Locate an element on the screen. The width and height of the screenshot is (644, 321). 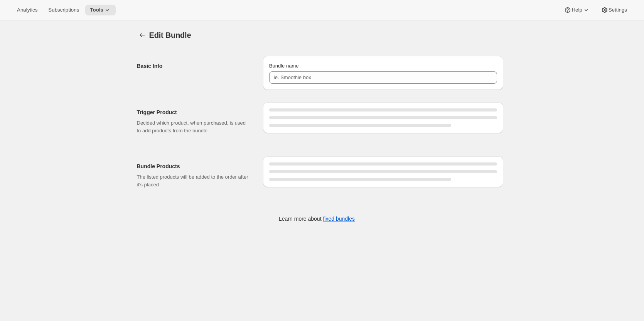
button: Tools is located at coordinates (100, 10).